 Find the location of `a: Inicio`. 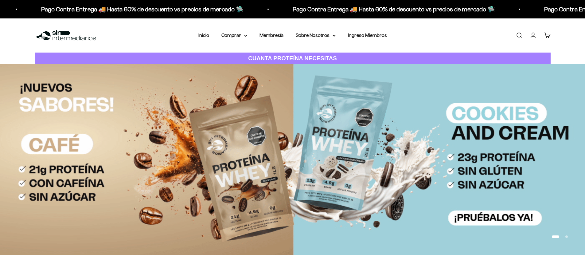

a: Inicio is located at coordinates (204, 35).